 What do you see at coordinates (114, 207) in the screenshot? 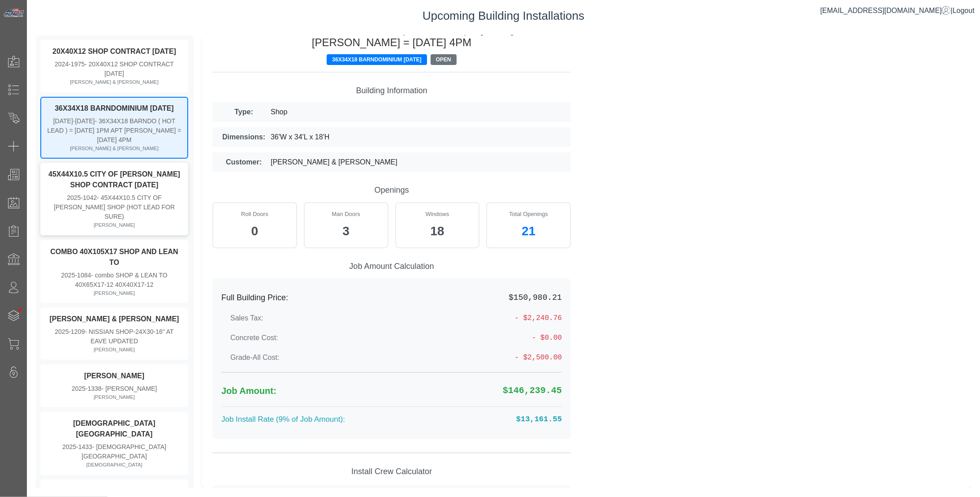
I see `div: 2025-1042` at bounding box center [114, 207].